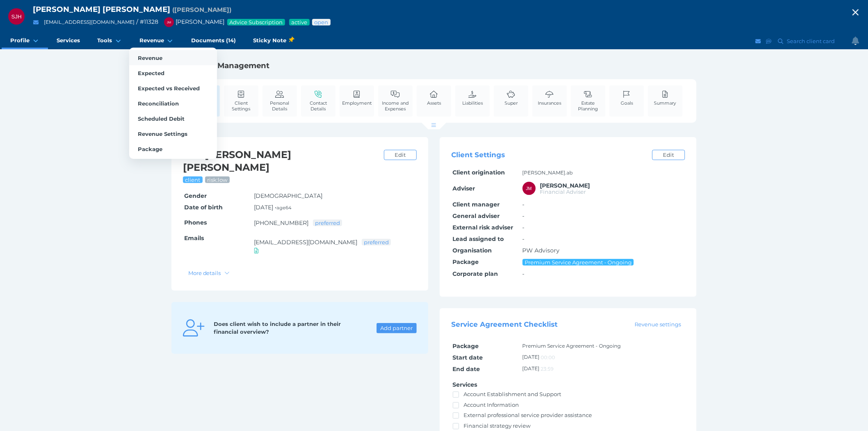 The height and width of the screenshot is (431, 868). What do you see at coordinates (17, 17) in the screenshot?
I see `div: Sharyn Joy Harris` at bounding box center [17, 17].